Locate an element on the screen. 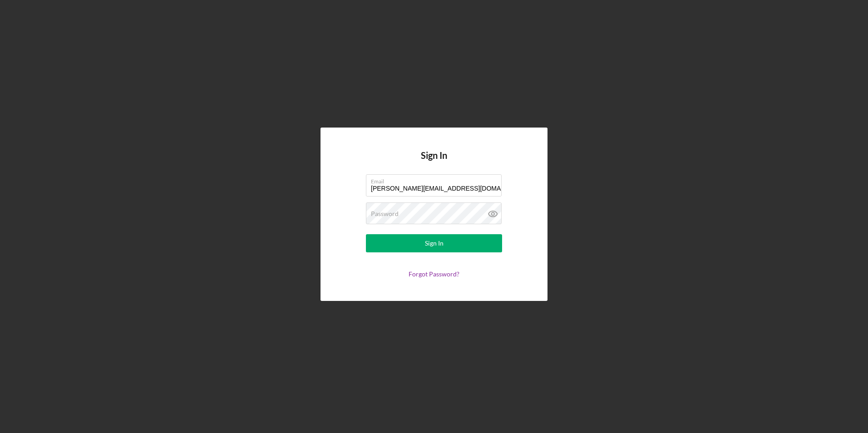 The image size is (868, 433). label: Email is located at coordinates (436, 180).